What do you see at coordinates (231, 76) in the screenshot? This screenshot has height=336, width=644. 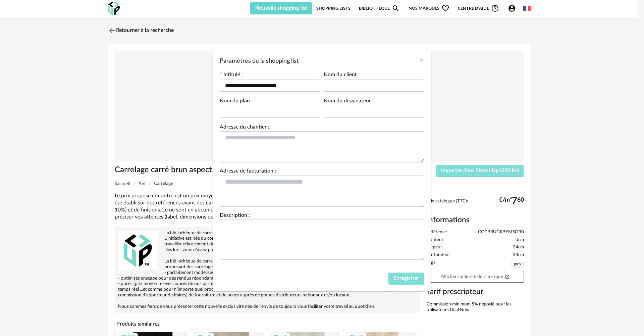 I see `label: Intitulé :` at bounding box center [231, 76].